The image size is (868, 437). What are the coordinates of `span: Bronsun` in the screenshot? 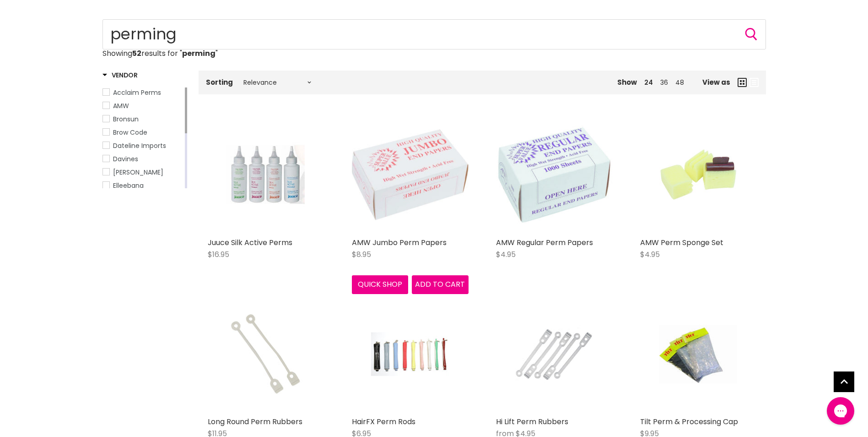 It's located at (126, 119).